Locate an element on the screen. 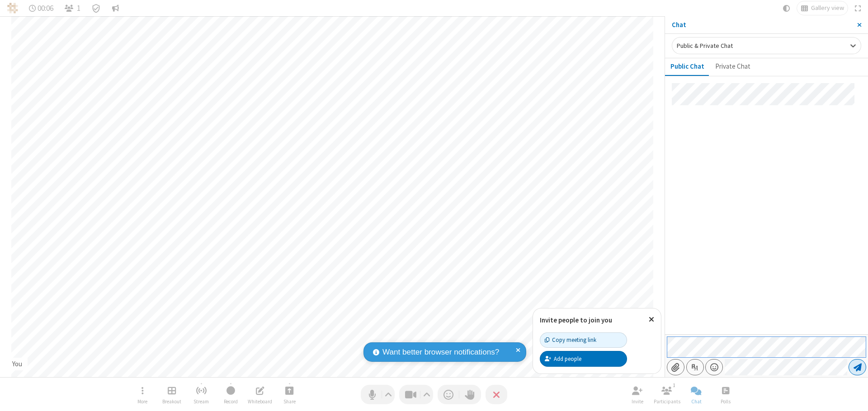  button: Private Chat is located at coordinates (733, 67).